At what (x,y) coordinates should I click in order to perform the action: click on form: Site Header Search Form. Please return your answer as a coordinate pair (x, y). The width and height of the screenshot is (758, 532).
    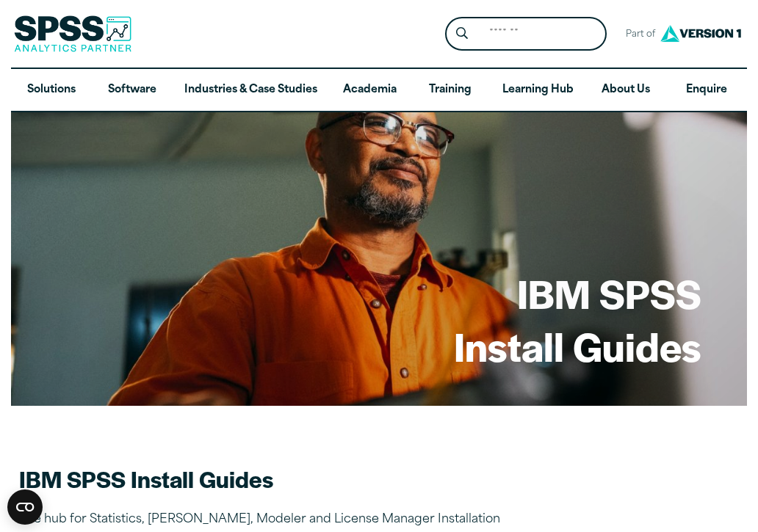
    Looking at the image, I should click on (526, 34).